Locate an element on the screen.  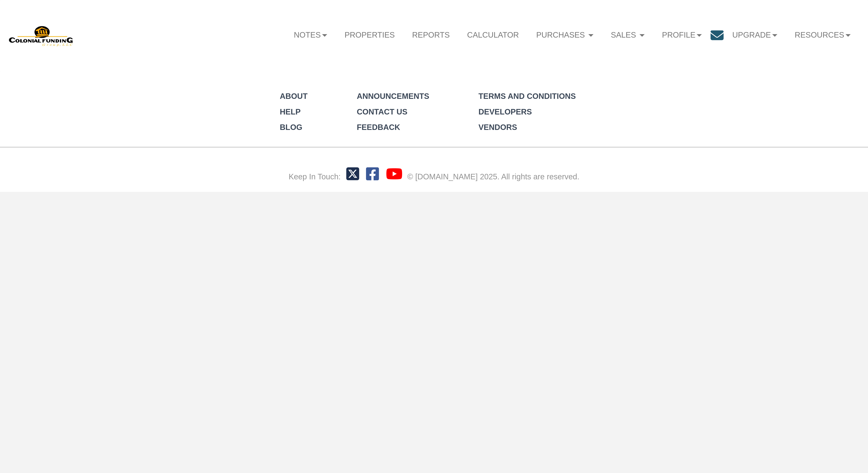
a: Help is located at coordinates (290, 112).